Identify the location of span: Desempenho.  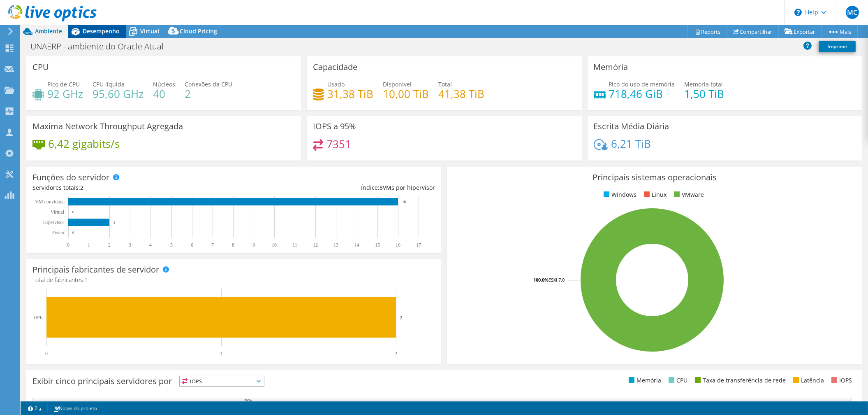
(101, 31).